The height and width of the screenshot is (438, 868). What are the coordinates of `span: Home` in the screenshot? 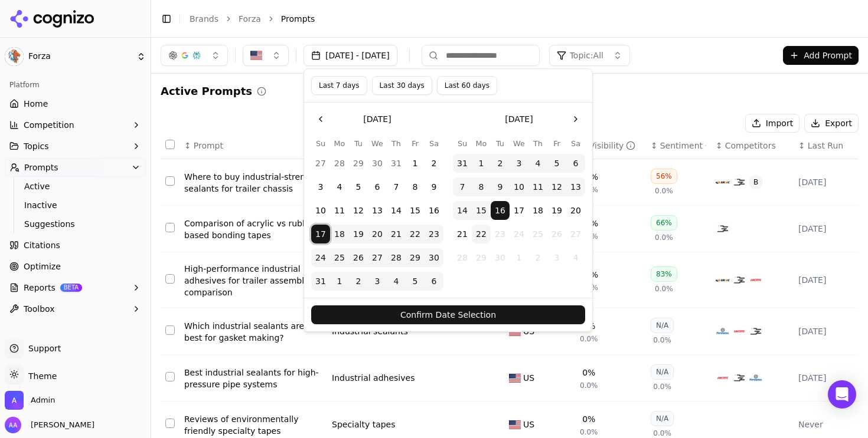 It's located at (35, 104).